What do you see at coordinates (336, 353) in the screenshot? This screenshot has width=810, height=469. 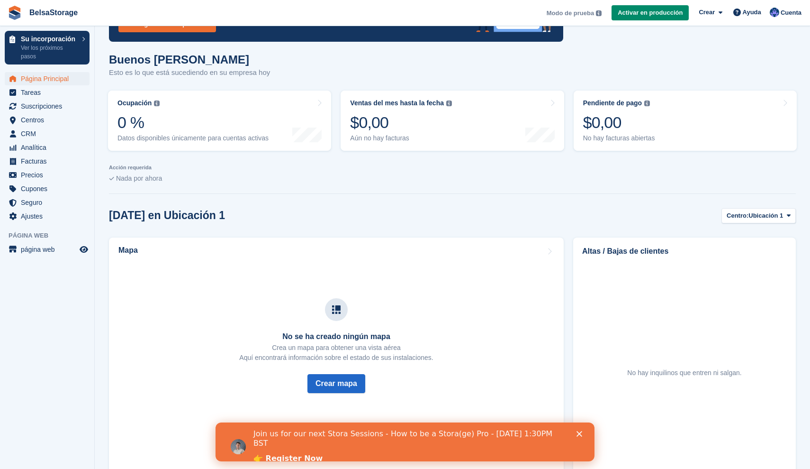 I see `p: Crea un mapa para obtener una vista aérea Aquí encontrará información sobre el estado de sus inst...` at bounding box center [336, 353].